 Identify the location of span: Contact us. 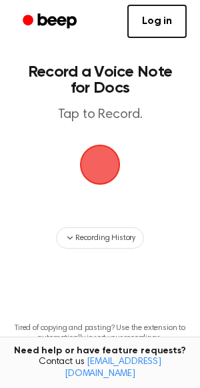
(100, 368).